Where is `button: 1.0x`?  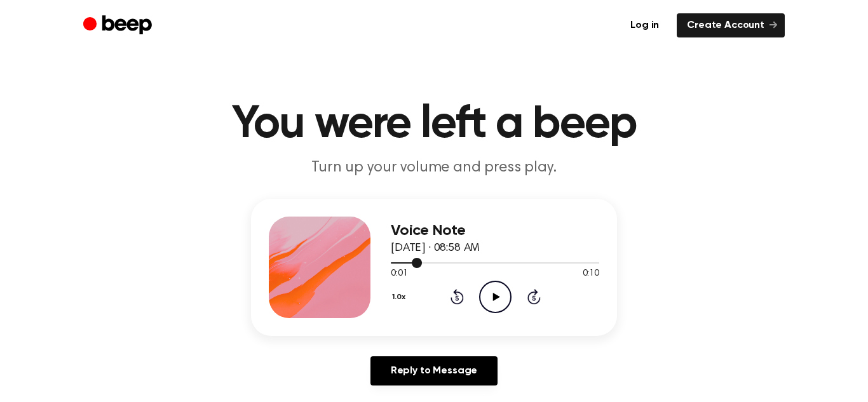
button: 1.0x is located at coordinates (400, 297).